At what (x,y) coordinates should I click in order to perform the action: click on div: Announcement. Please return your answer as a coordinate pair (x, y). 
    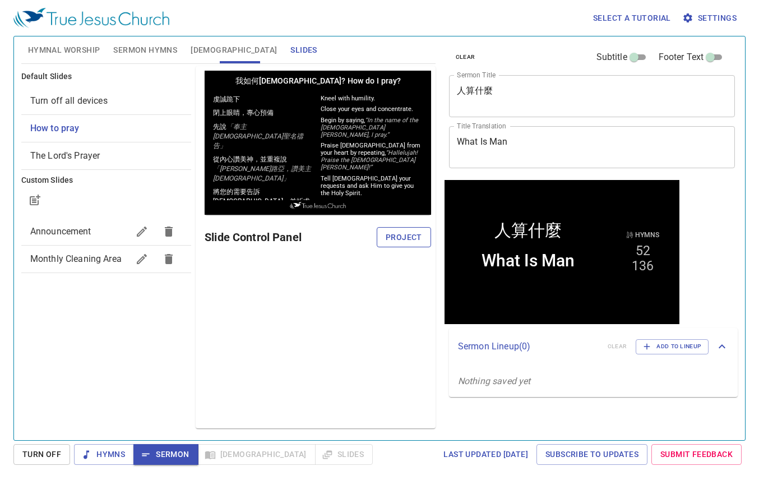
    Looking at the image, I should click on (106, 232).